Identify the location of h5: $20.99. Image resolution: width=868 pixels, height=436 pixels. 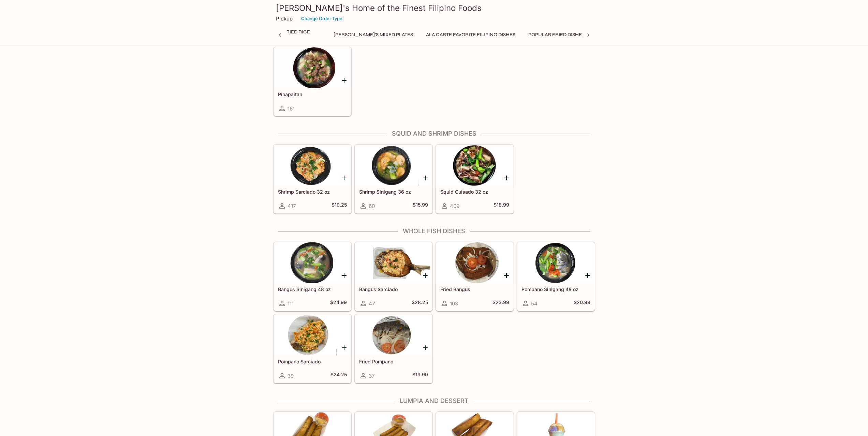
(582, 304).